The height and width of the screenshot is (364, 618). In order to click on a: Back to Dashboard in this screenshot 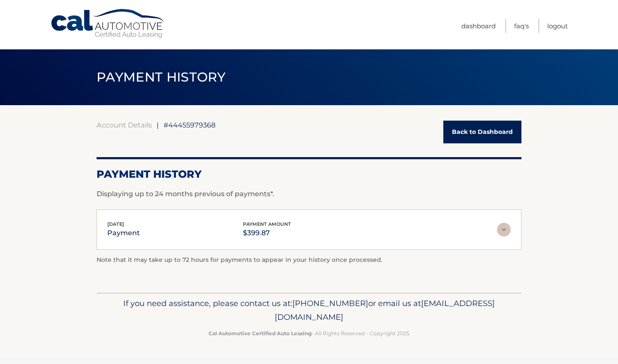, I will do `click(482, 132)`.